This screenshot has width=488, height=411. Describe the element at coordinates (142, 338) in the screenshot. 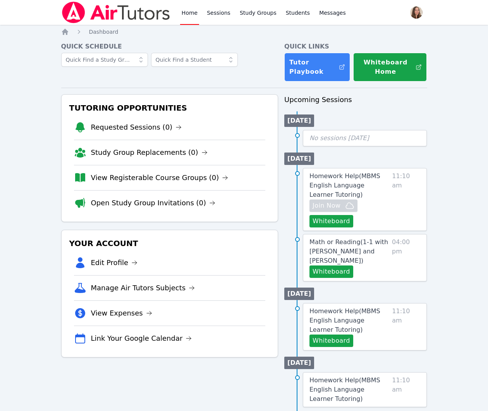

I see `a: Link Your Google Calendar` at that location.